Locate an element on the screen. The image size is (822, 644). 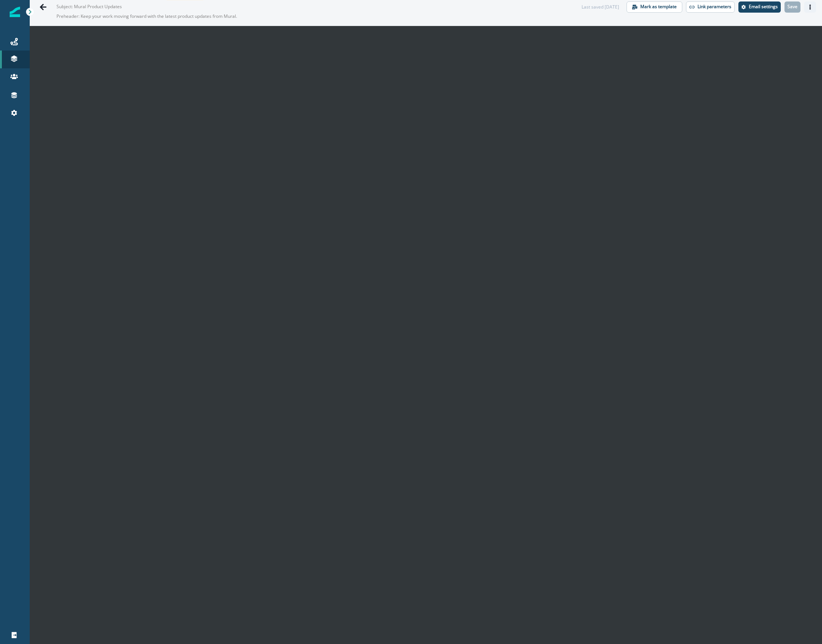
button: Mark as template is located at coordinates (654, 7).